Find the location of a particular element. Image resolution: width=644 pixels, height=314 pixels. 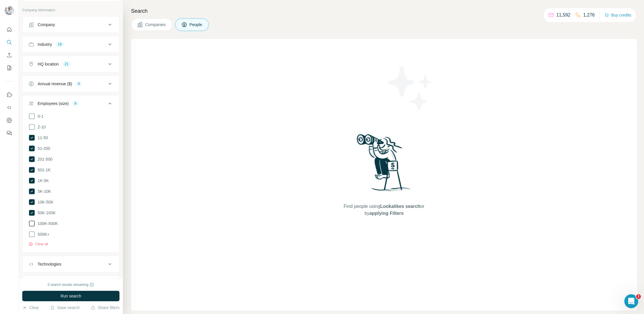

div: HQ location is located at coordinates (48, 64).